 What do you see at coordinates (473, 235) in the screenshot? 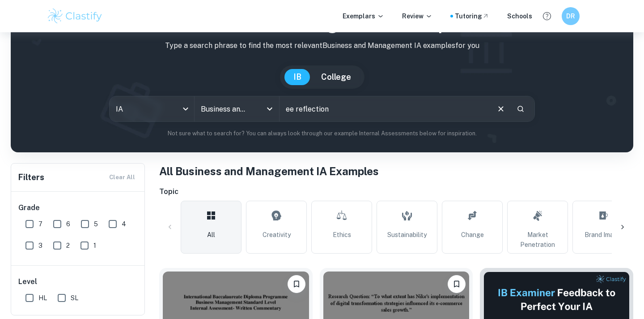
I see `span: Change` at bounding box center [473, 235].